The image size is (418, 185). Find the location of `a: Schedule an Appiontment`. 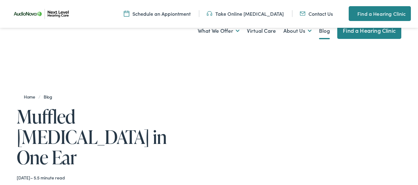

a: Schedule an Appiontment is located at coordinates (157, 14).